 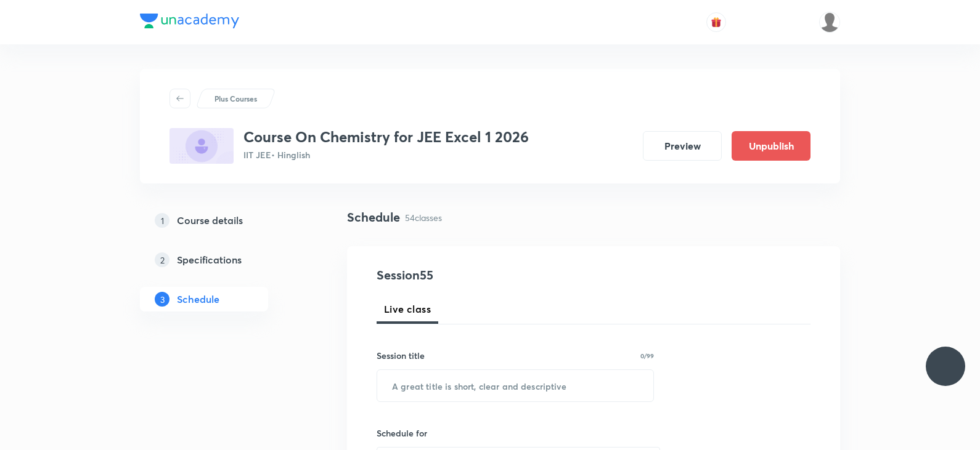 I want to click on button: Unpublish, so click(x=771, y=146).